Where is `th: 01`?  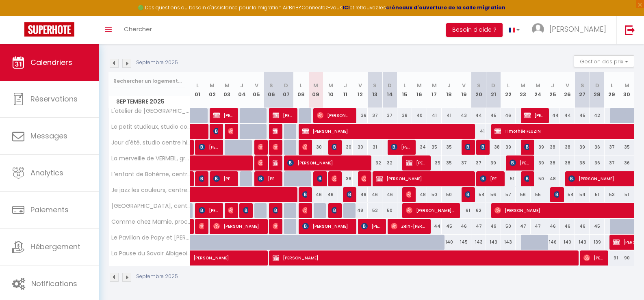 th: 01 is located at coordinates (197, 90).